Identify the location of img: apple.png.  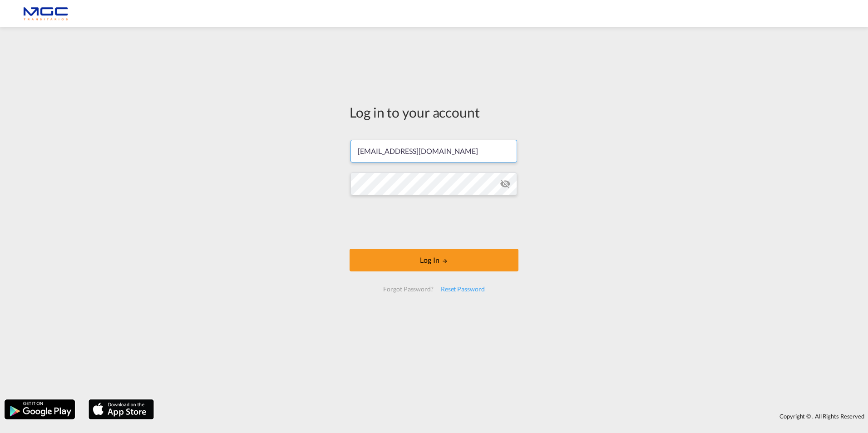
(121, 409).